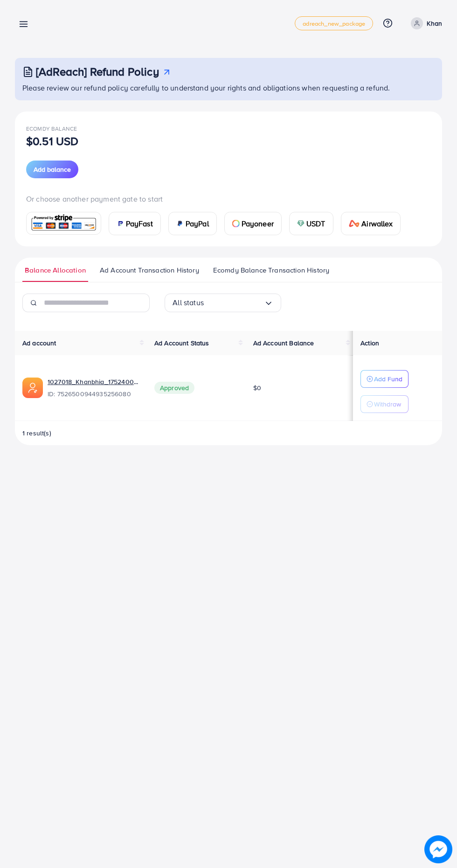 The width and height of the screenshot is (457, 868). What do you see at coordinates (435, 23) in the screenshot?
I see `p: Khan` at bounding box center [435, 23].